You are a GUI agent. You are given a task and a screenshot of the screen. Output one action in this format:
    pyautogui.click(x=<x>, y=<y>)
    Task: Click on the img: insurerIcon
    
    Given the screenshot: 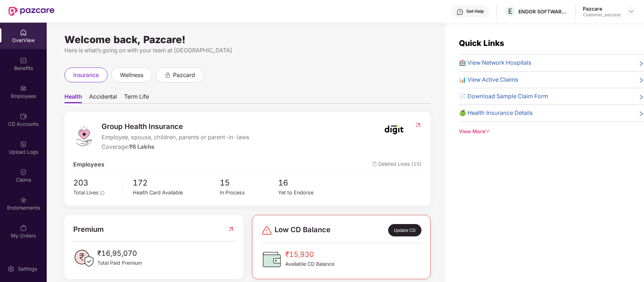 What is the action you would take?
    pyautogui.click(x=394, y=130)
    